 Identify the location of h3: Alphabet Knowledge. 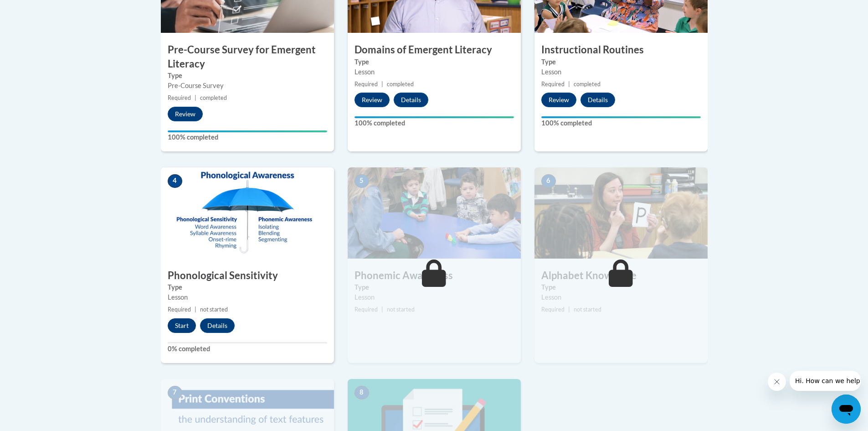
(621, 275).